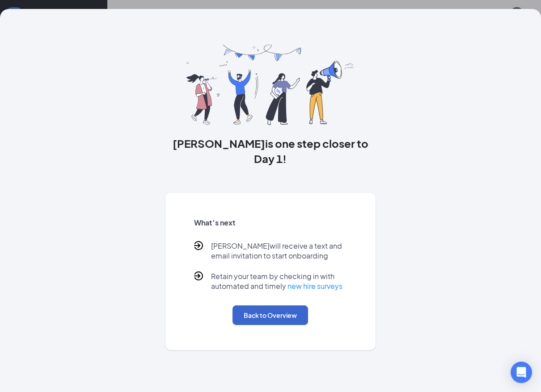 This screenshot has width=541, height=392. I want to click on a: new hire surveys, so click(315, 286).